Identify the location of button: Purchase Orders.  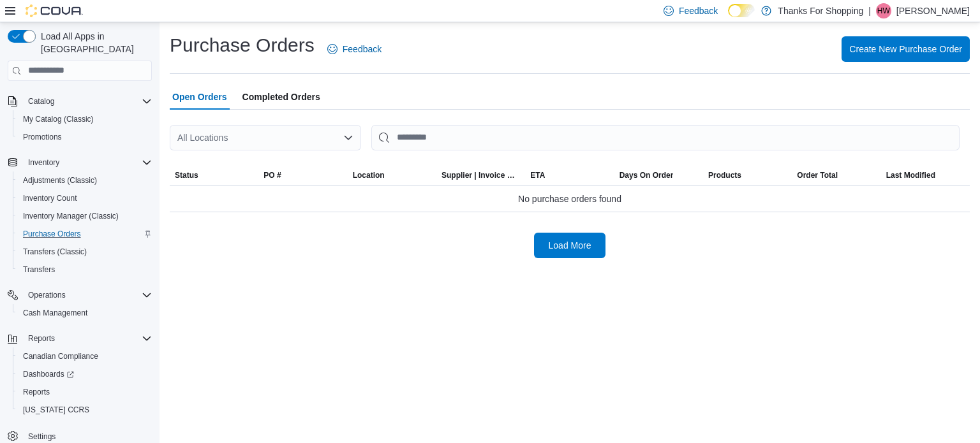
(85, 234).